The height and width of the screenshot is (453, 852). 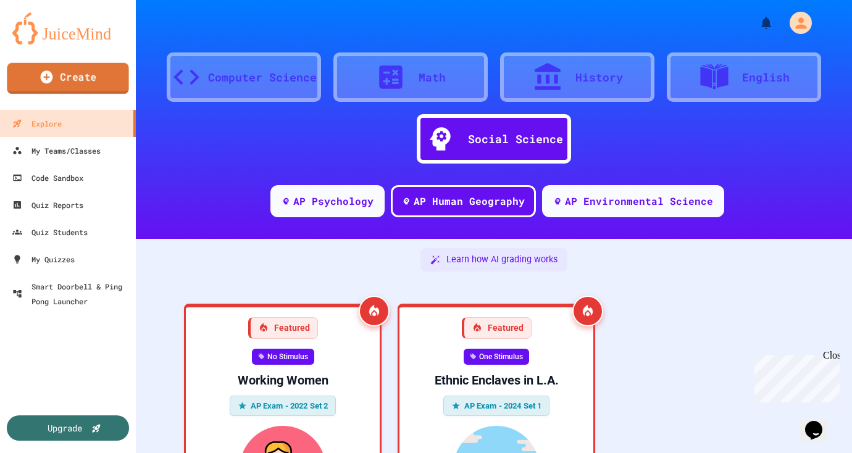 I want to click on div: Smart Doorbell & Ping Pong Launcher, so click(x=72, y=294).